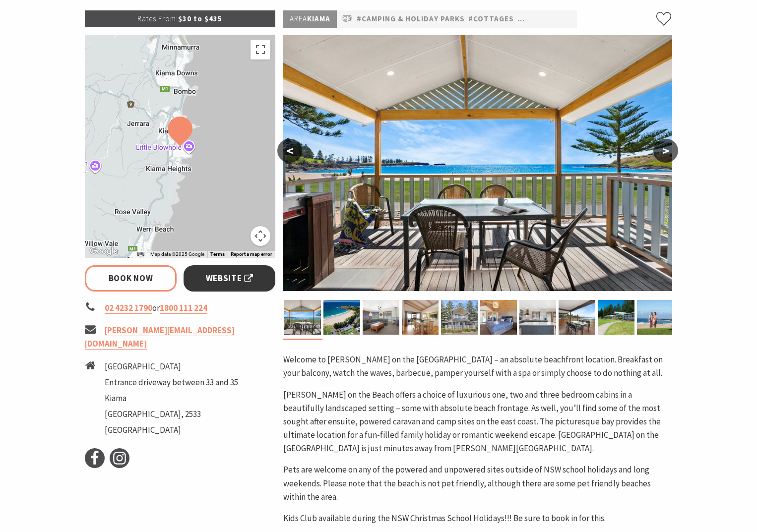 Image resolution: width=757 pixels, height=532 pixels. What do you see at coordinates (104, 252) in the screenshot?
I see `a: Open this area in Google Maps (opens a new window)` at bounding box center [104, 252].